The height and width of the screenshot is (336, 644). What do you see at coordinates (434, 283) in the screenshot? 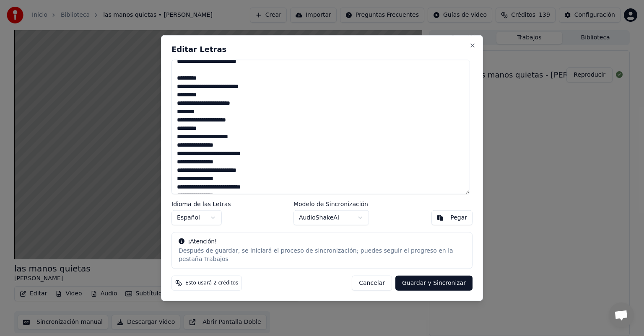
I see `button: Guardar y Sincronizar` at bounding box center [434, 283].